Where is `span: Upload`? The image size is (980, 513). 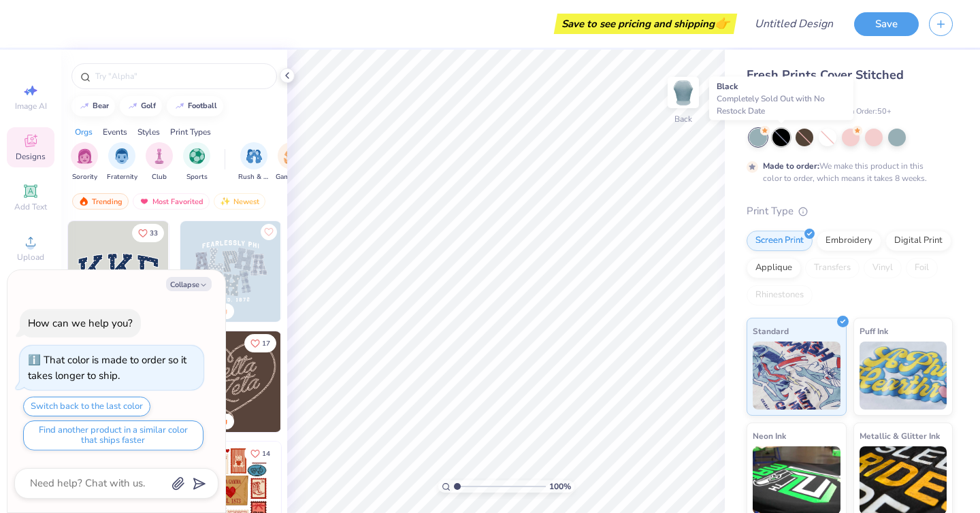 span: Upload is located at coordinates (31, 257).